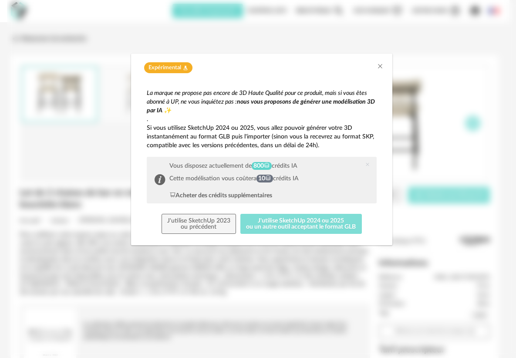 Image resolution: width=516 pixels, height=358 pixels. What do you see at coordinates (265, 178) in the screenshot?
I see `span: 10` at bounding box center [265, 178].